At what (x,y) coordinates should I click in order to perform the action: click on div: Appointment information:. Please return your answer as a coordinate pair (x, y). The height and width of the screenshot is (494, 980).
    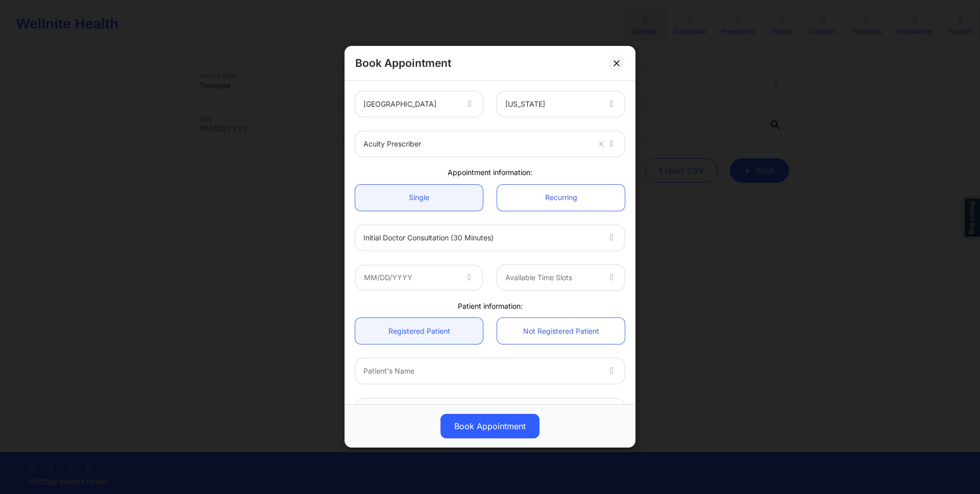
    Looking at the image, I should click on (490, 173).